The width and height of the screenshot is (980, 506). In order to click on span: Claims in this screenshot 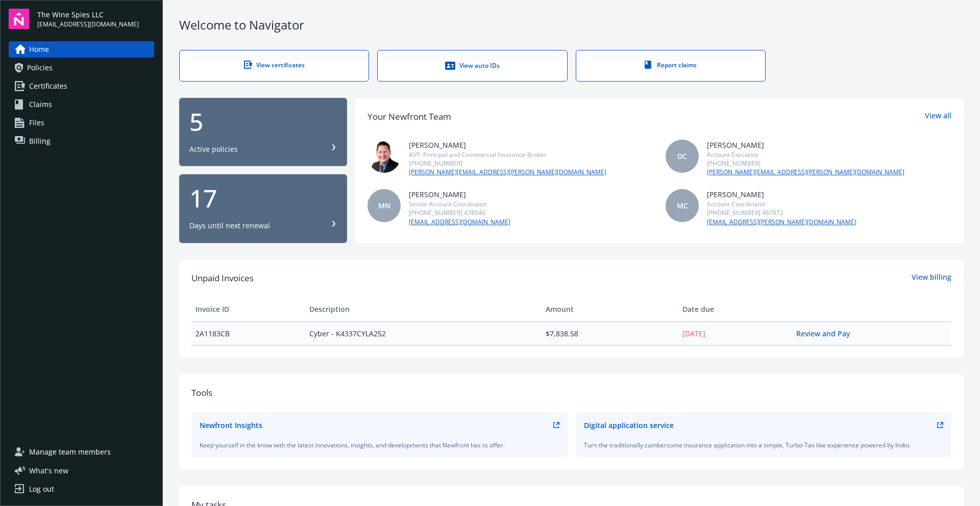, I will do `click(40, 105)`.